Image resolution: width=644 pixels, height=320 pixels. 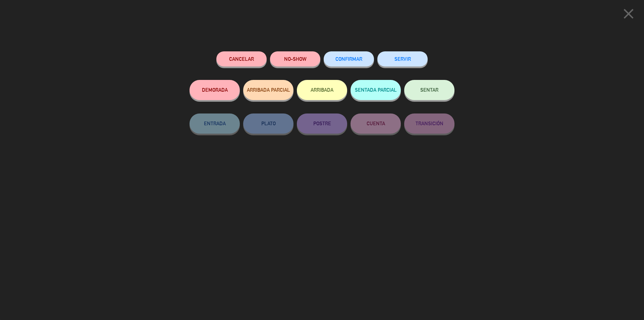 I want to click on span: ARRIBADA PARCIAL, so click(x=268, y=89).